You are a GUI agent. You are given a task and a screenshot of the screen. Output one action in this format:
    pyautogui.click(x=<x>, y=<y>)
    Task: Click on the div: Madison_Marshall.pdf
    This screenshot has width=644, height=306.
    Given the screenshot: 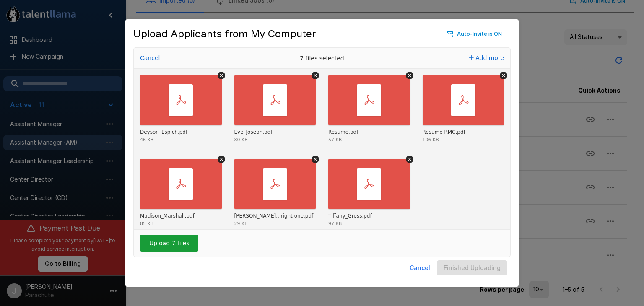 What is the action you would take?
    pyautogui.click(x=167, y=216)
    